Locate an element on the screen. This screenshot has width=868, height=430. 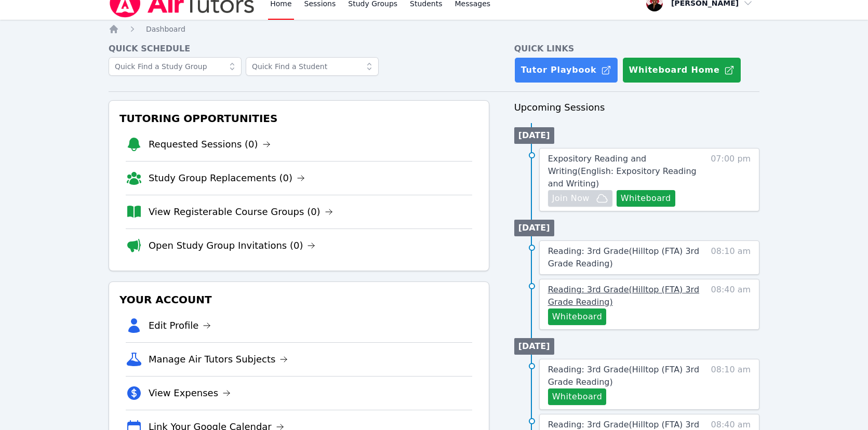
a: Open Study Group Invitations (0) is located at coordinates (232, 246).